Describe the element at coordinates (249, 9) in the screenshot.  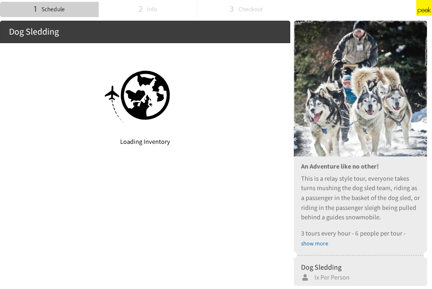
I see `div: Checkout` at that location.